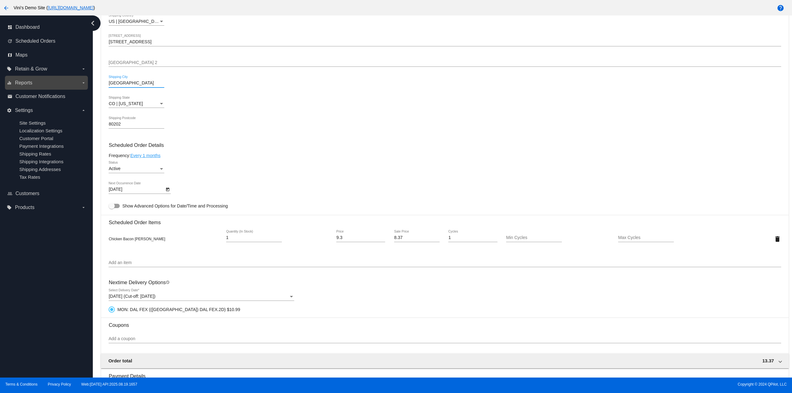  What do you see at coordinates (40, 169) in the screenshot?
I see `a: Shipping Addresses` at bounding box center [40, 169].